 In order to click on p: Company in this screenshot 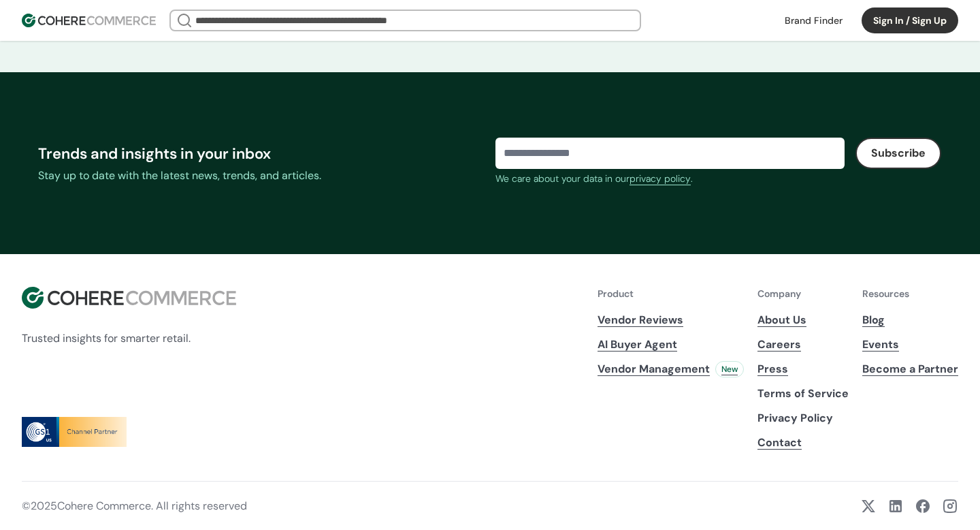, I will do `click(803, 293)`.